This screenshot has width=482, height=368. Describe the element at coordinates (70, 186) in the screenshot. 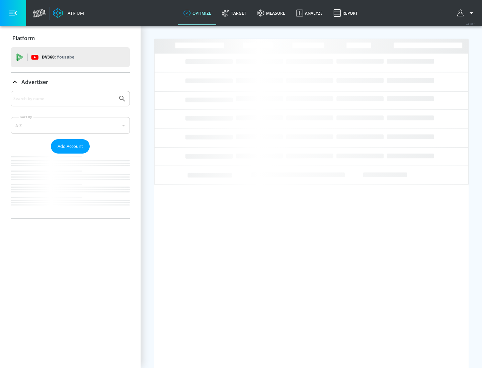

I see `nav: list of Advertiser` at that location.